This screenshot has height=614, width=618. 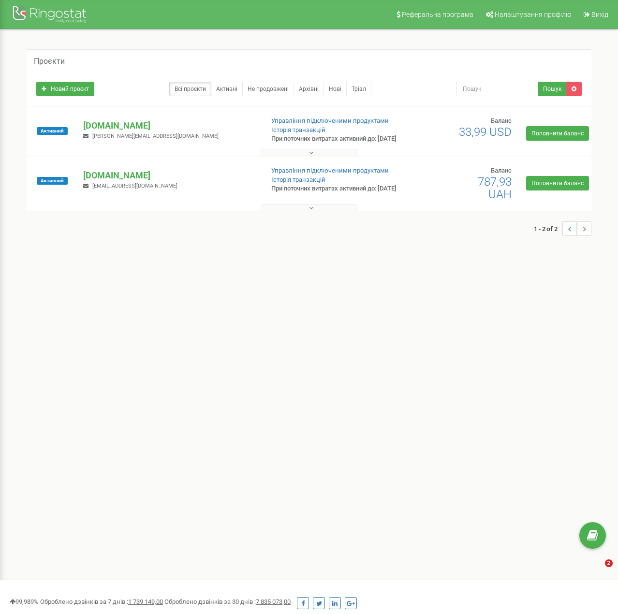 I want to click on a: Активні, so click(x=227, y=89).